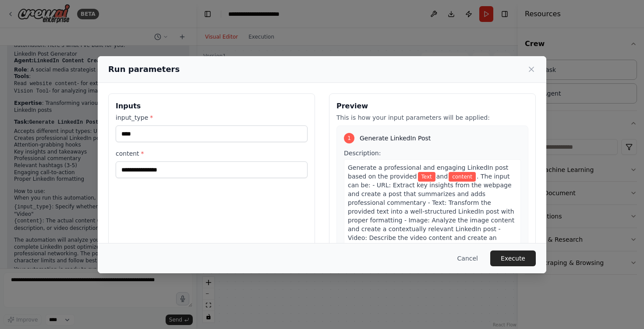 The image size is (644, 329). What do you see at coordinates (513, 258) in the screenshot?
I see `button: Execute` at bounding box center [513, 258].